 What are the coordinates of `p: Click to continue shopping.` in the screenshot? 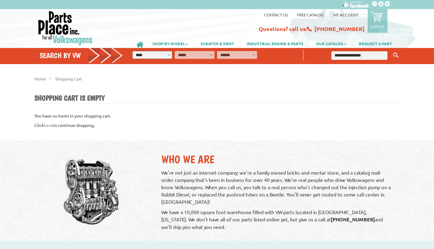 It's located at (217, 125).